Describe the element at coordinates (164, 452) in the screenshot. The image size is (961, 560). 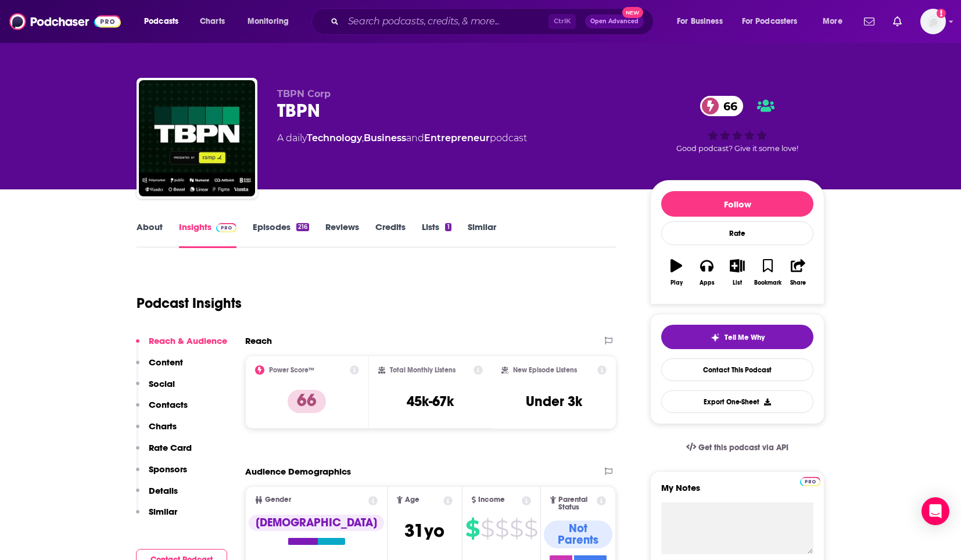
I see `button: Rate Card` at that location.